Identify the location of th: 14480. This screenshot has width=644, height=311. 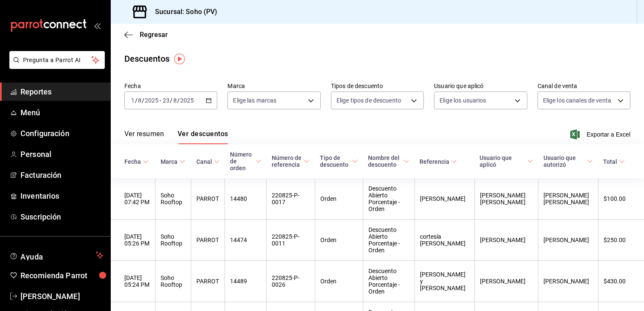
(246, 199).